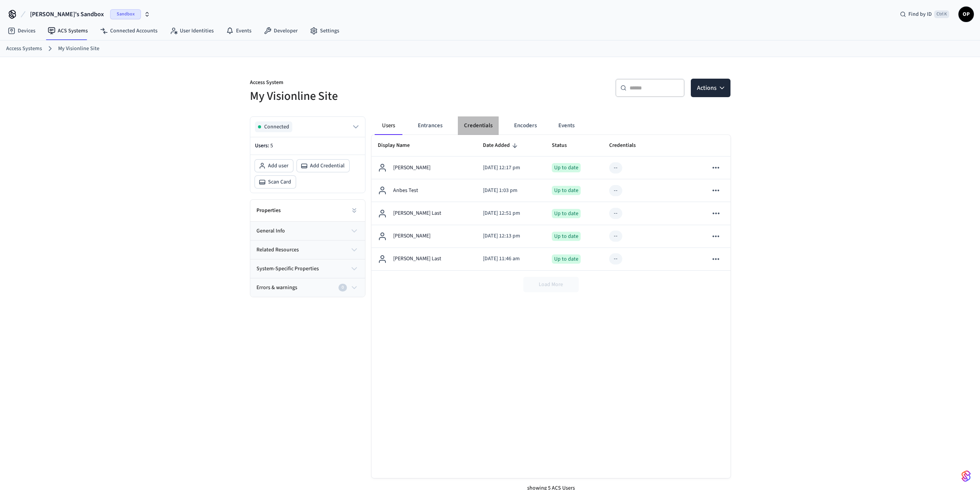 This screenshot has width=980, height=490. What do you see at coordinates (325, 31) in the screenshot?
I see `a: Settings` at bounding box center [325, 31].